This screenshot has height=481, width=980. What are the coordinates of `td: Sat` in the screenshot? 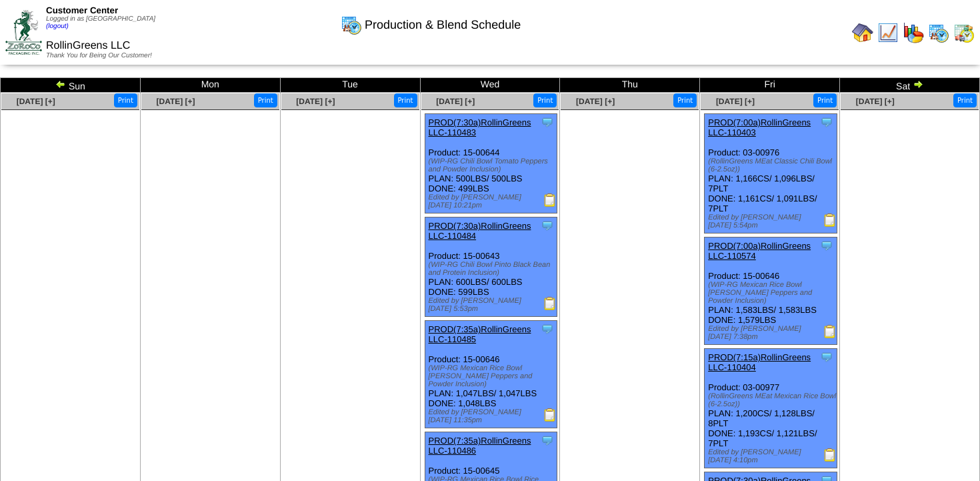 It's located at (909, 85).